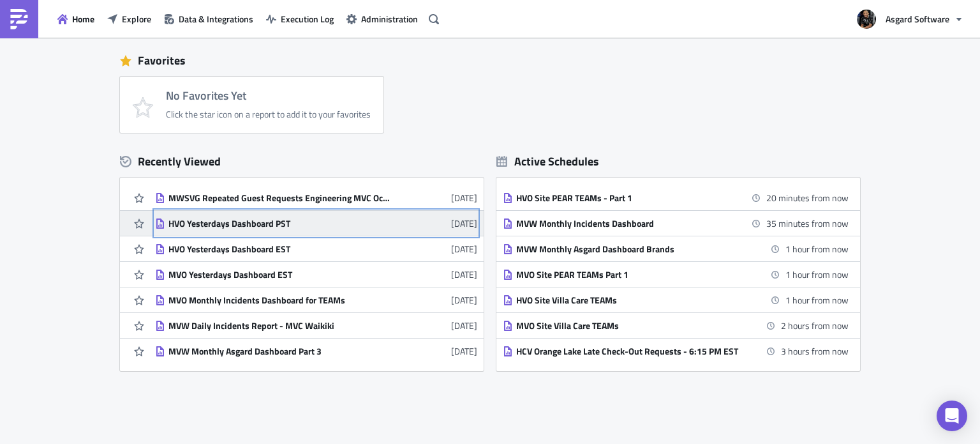  What do you see at coordinates (382, 18) in the screenshot?
I see `a: Administration` at bounding box center [382, 18].